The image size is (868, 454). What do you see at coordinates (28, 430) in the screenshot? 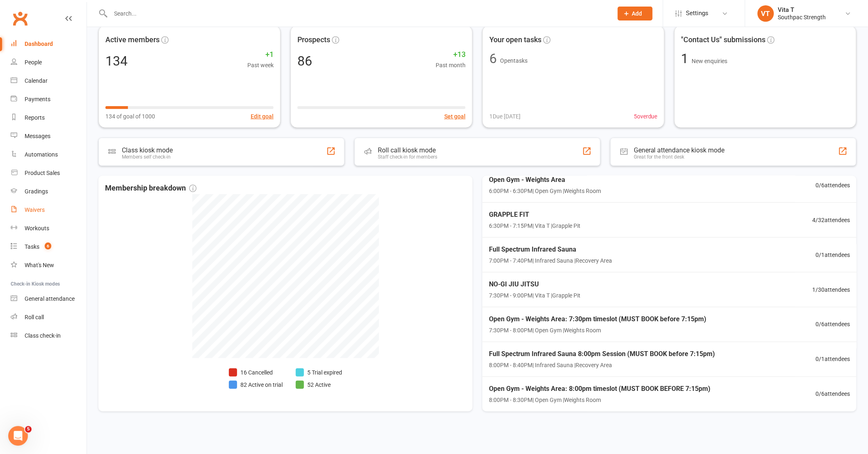
I see `span: 5` at bounding box center [28, 430].